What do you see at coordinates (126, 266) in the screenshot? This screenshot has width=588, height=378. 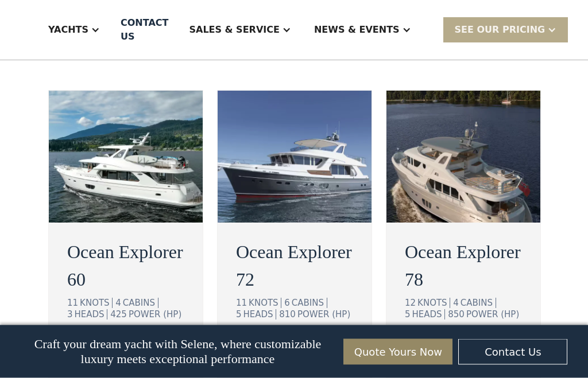 I see `h2: Ocean Explorer 60` at bounding box center [126, 266].